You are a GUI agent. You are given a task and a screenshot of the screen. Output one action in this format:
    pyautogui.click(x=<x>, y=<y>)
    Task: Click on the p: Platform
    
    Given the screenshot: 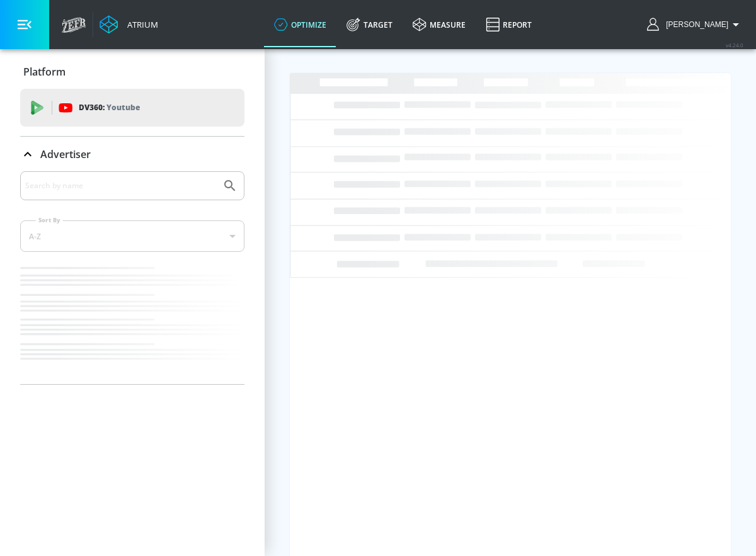 What is the action you would take?
    pyautogui.click(x=44, y=72)
    